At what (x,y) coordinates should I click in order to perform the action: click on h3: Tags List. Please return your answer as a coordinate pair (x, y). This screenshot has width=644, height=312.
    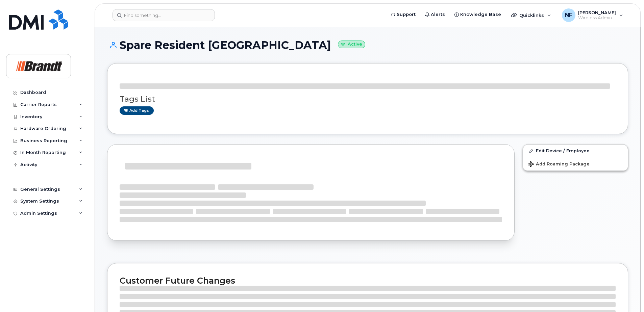
    Looking at the image, I should click on (368, 99).